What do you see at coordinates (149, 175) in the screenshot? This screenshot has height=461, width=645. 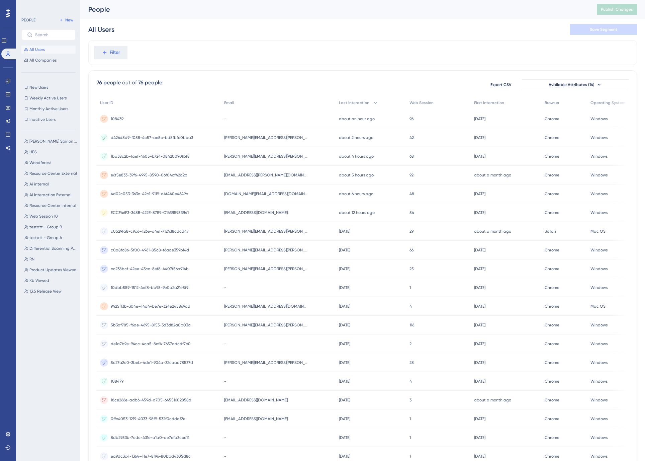 I see `span: e6f5e833-39f6-4995-8590-06f04cf42a2b` at bounding box center [149, 175].